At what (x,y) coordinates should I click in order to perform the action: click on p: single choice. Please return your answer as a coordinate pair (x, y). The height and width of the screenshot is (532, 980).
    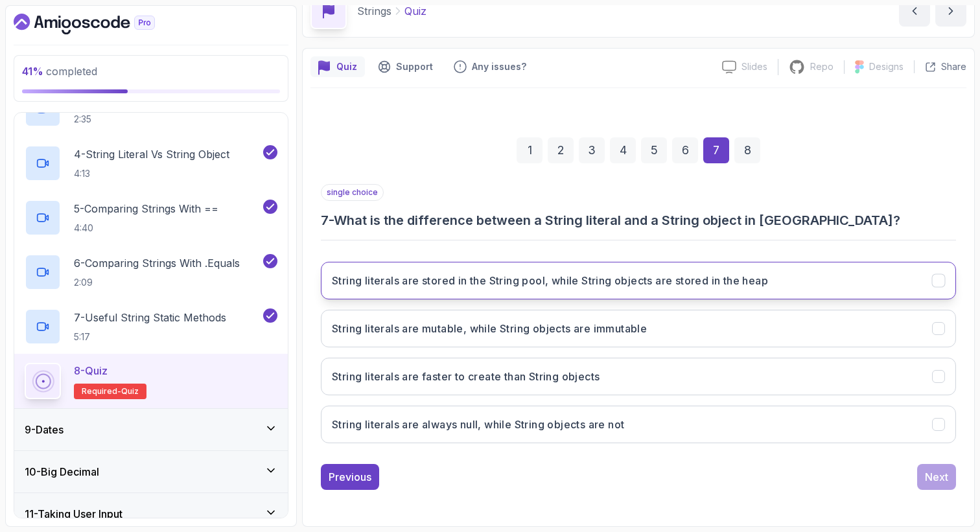
    Looking at the image, I should click on (352, 193).